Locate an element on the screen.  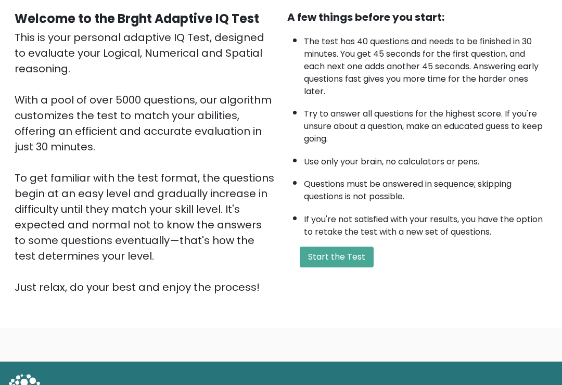
li: Questions must be answered in sequence; skipping questions is not possible. is located at coordinates (426, 188).